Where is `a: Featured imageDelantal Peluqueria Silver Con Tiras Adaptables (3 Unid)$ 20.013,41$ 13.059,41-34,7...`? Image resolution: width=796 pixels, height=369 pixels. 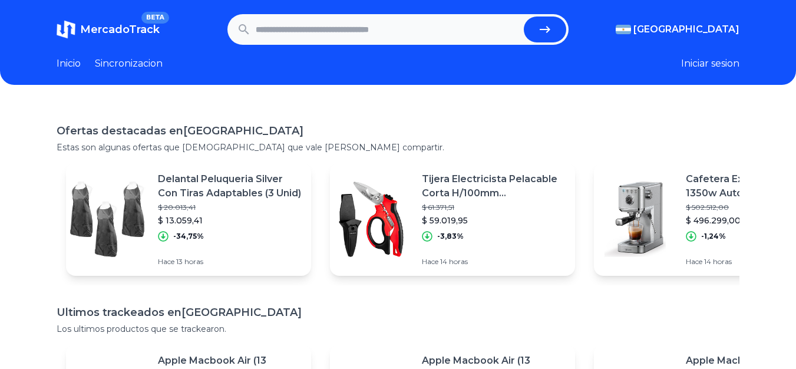 a: Featured imageDelantal Peluqueria Silver Con Tiras Adaptables (3 Unid)$ 20.013,41$ 13.059,41-34,7... is located at coordinates (189, 219).